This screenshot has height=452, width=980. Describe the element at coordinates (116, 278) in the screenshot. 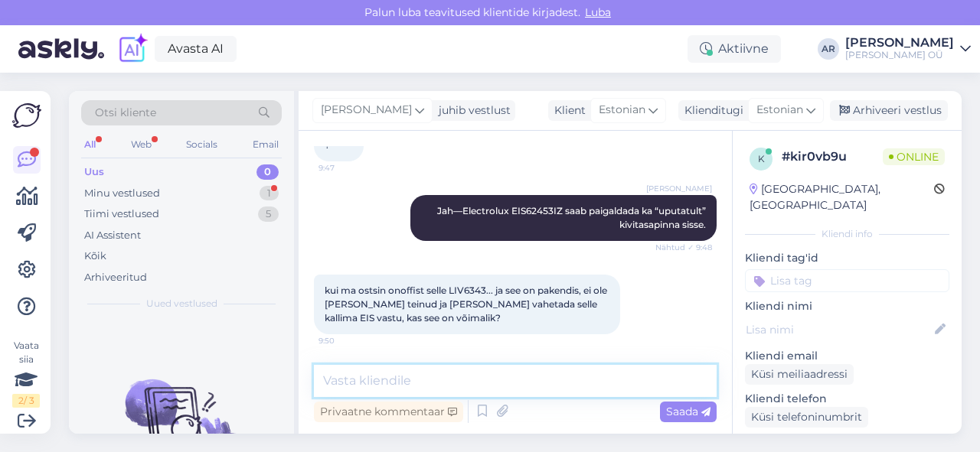

I see `div: Arhiveeritud` at that location.